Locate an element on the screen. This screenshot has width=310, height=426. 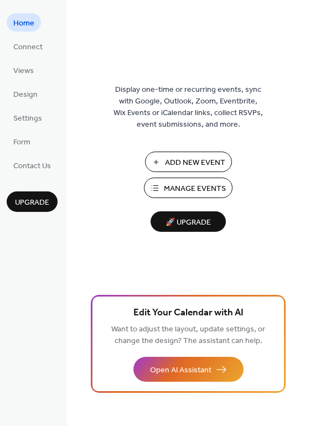
button: Add New Event is located at coordinates (188, 162).